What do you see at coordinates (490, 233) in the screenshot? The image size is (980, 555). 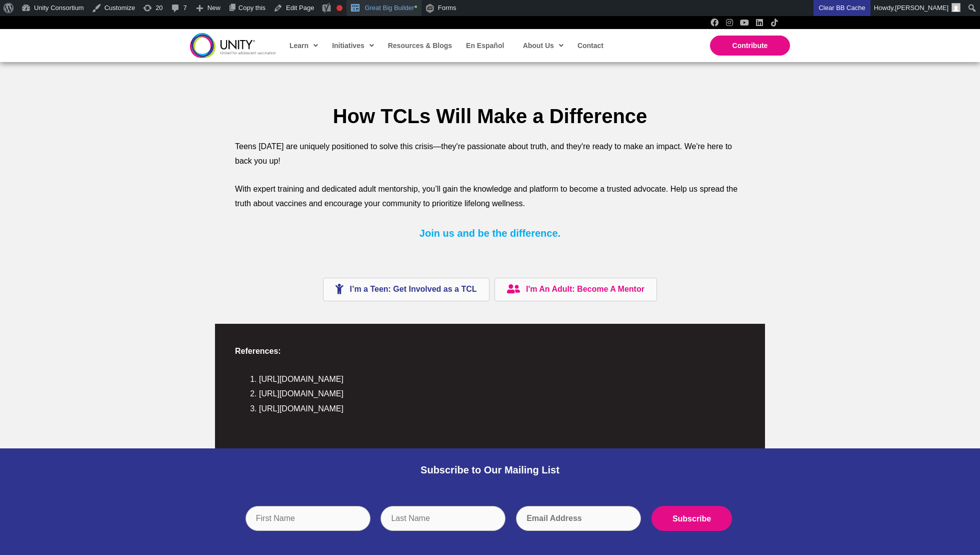 I see `strong: Join us and be the difference.` at bounding box center [490, 233].